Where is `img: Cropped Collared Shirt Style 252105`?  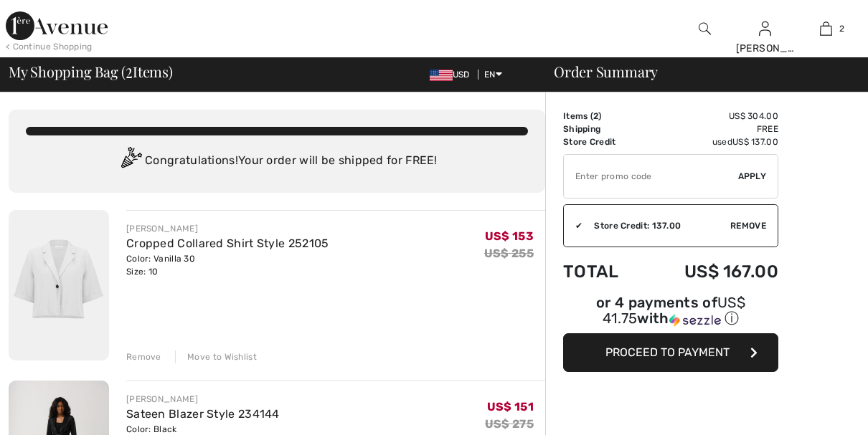 img: Cropped Collared Shirt Style 252105 is located at coordinates (59, 285).